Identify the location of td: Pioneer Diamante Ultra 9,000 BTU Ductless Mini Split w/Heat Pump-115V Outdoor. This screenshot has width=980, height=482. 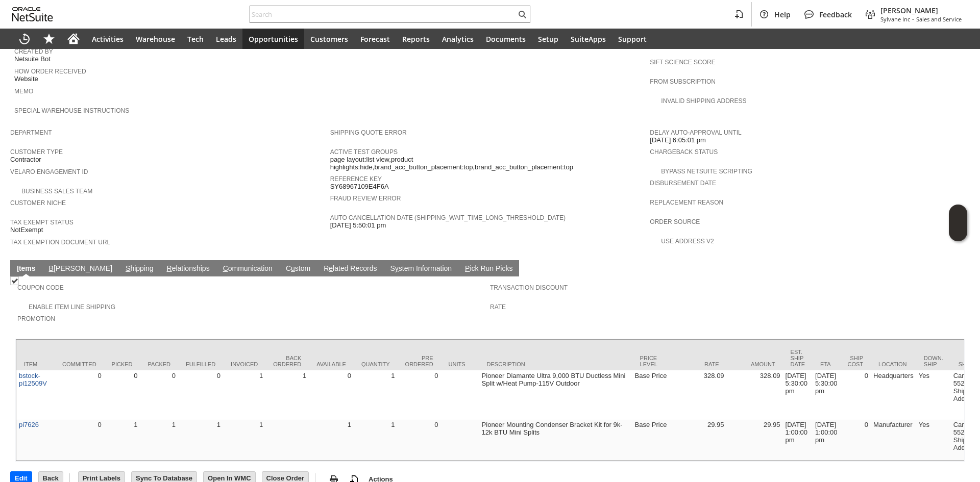
(556, 395).